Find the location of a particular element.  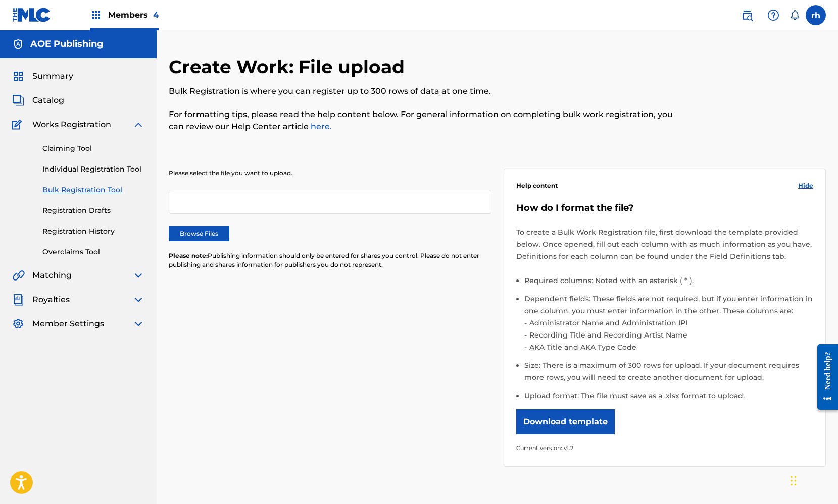

a: here. is located at coordinates (320, 126).